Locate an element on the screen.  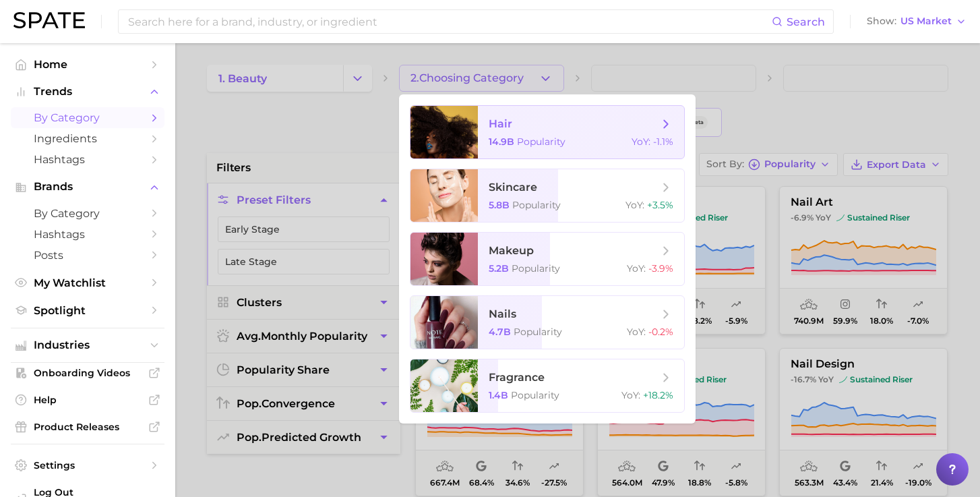
span: Settings is located at coordinates (88, 465).